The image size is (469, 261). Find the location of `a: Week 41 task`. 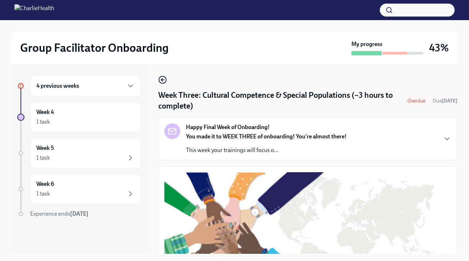

a: Week 41 task is located at coordinates (79, 117).